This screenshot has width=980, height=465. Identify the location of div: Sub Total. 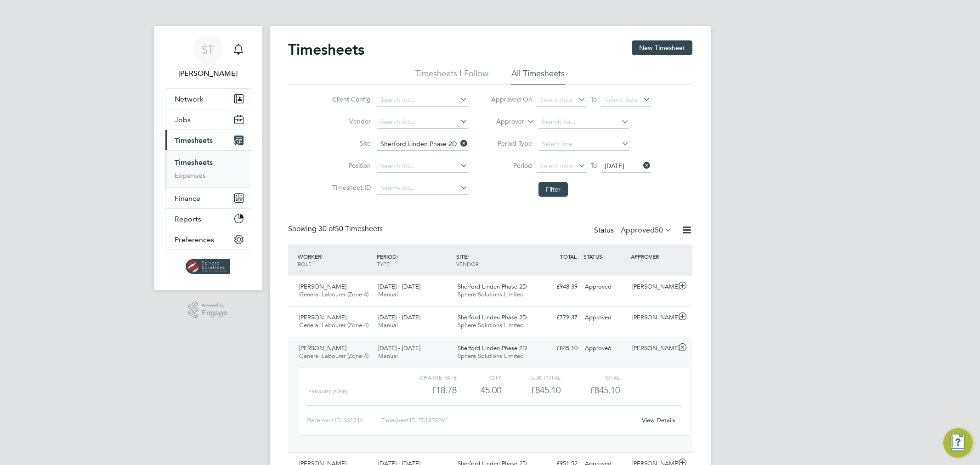
(531, 377).